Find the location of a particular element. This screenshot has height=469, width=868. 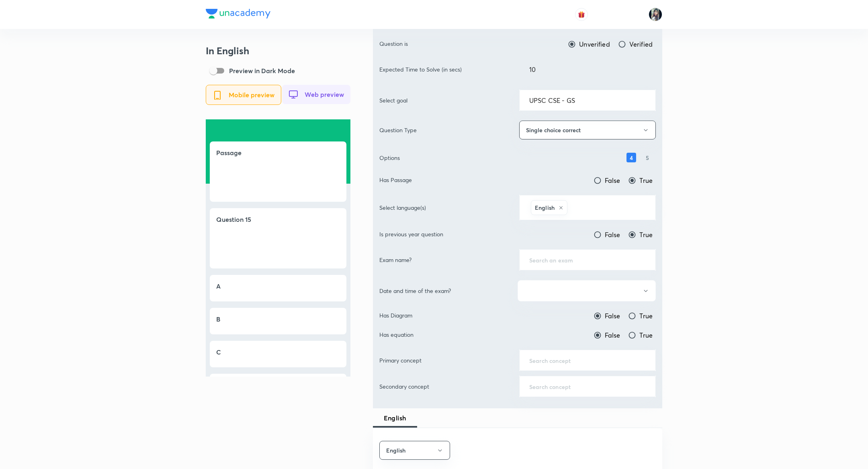

img: avatar is located at coordinates (582, 14).